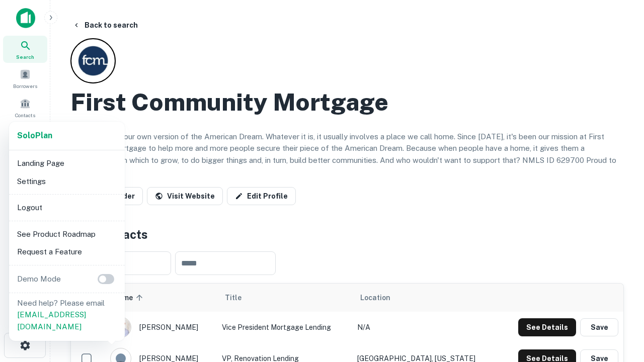 Image resolution: width=644 pixels, height=362 pixels. Describe the element at coordinates (619, 306) in the screenshot. I see `div: Chat Widget` at that location.